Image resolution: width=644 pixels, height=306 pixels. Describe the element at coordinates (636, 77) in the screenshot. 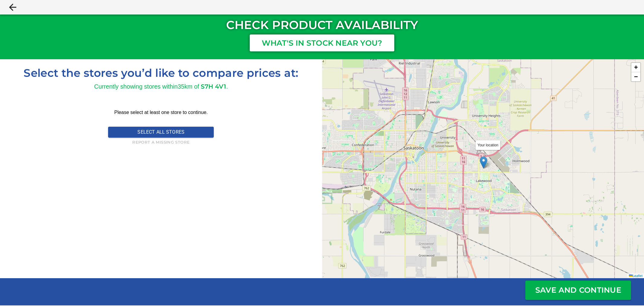

I see `a: Zoom out` at that location.